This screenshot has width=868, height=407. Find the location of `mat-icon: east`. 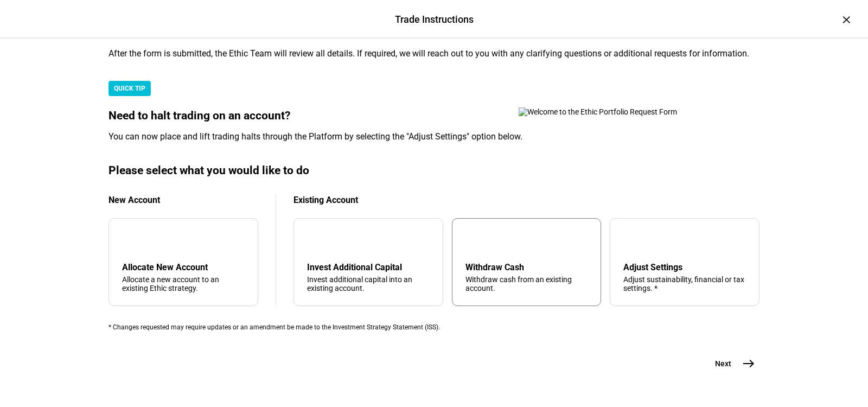

mat-icon: east is located at coordinates (749, 364).